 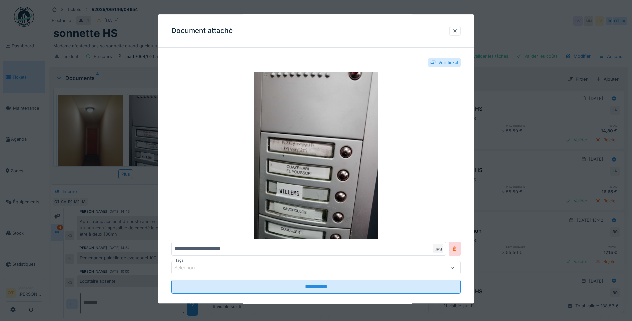 I want to click on div: Sélection, so click(x=189, y=268).